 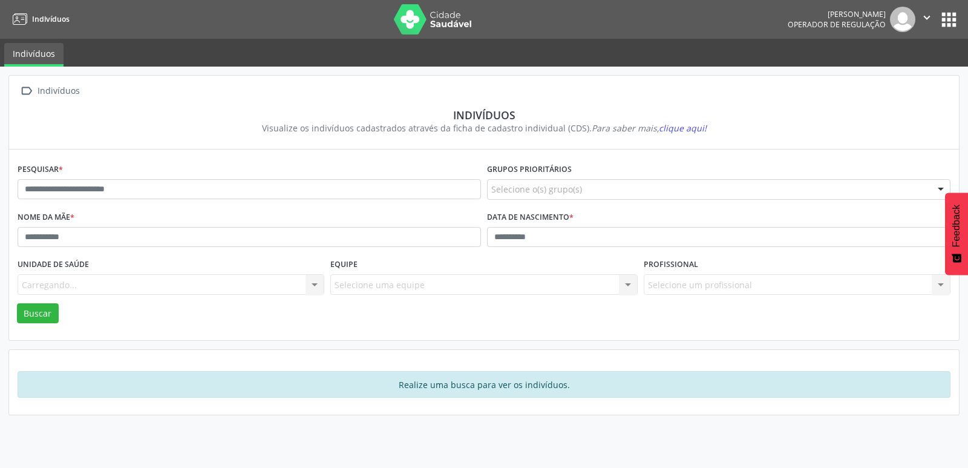 I want to click on button: Feedback - Mostrar pesquisa, so click(x=956, y=234).